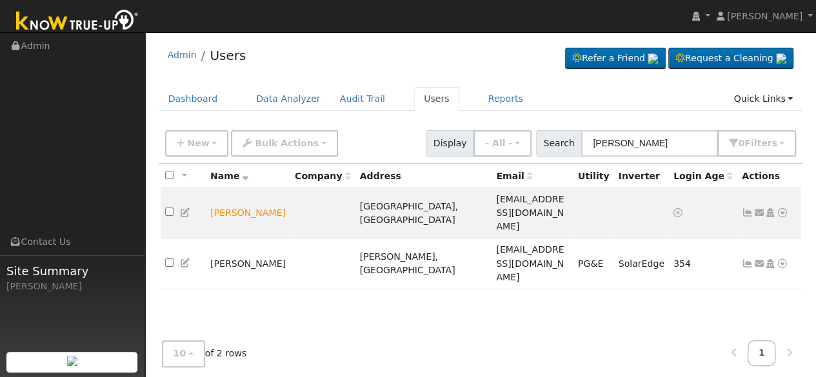  What do you see at coordinates (593, 176) in the screenshot?
I see `div: Utility` at bounding box center [593, 176].